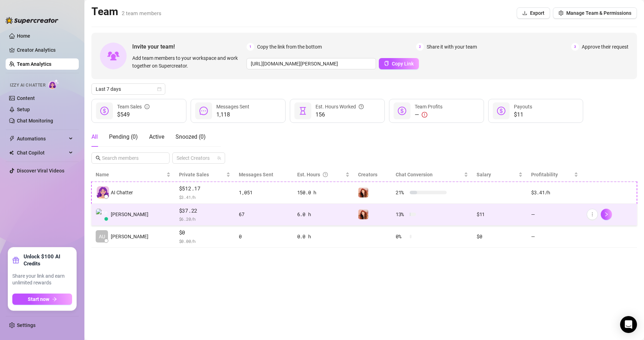 This screenshot has height=340, width=644. I want to click on a: Chat Monitoring, so click(35, 121).